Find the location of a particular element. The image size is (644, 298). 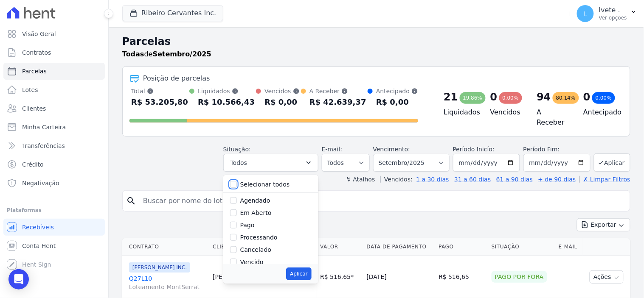

span: Negativação is located at coordinates (41, 183).